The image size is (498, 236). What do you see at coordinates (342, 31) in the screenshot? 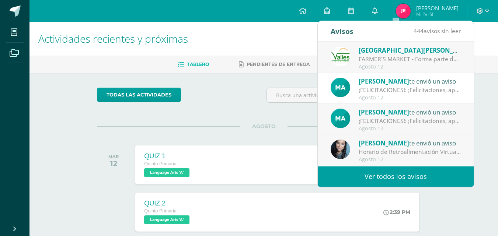
I see `div: Avisos` at bounding box center [342, 31].